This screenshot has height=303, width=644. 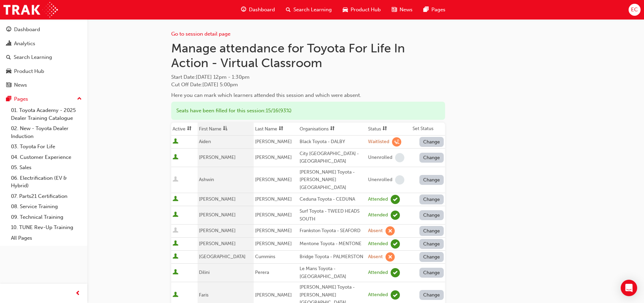 What do you see at coordinates (397, 141) in the screenshot?
I see `span: learningRecordVerb_WAITLIST-icon` at bounding box center [397, 141].